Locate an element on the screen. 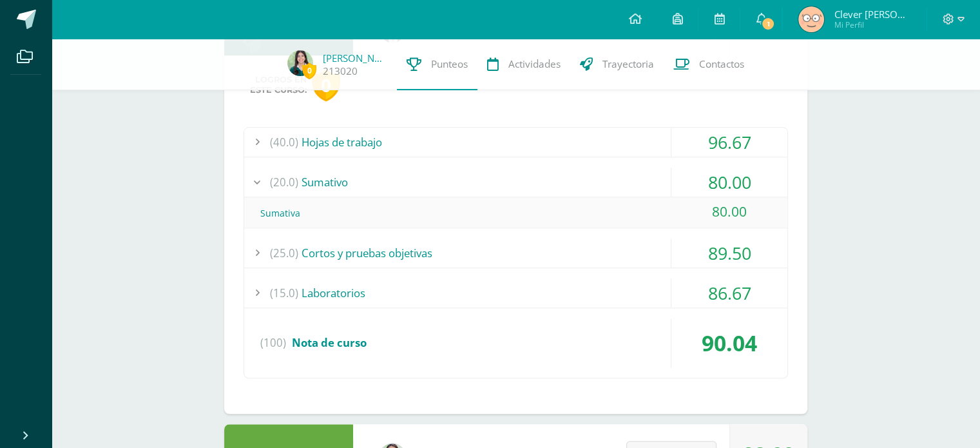  div: 90.04 is located at coordinates (729, 343).